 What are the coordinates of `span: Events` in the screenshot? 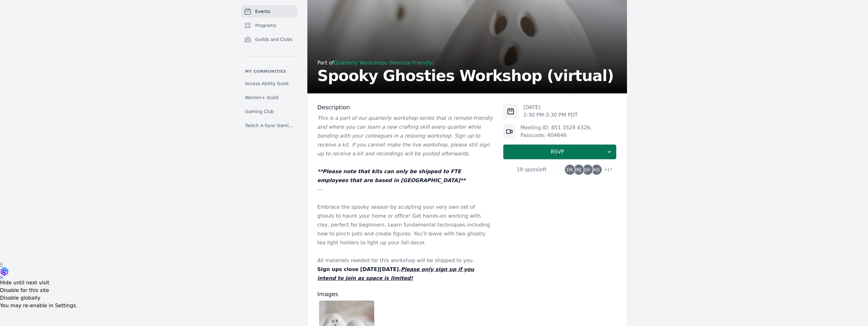 It's located at (263, 11).